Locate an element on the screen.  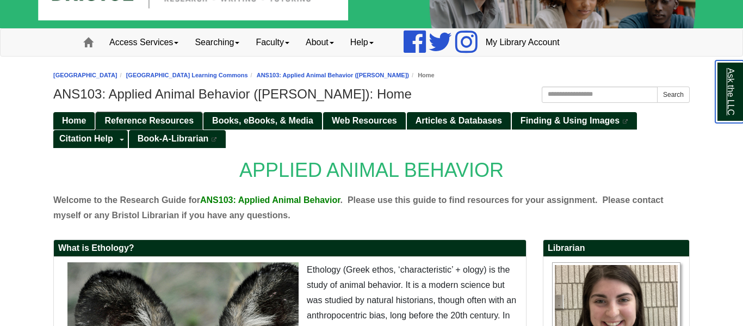
a: Finding & Using Images is located at coordinates (574, 121).